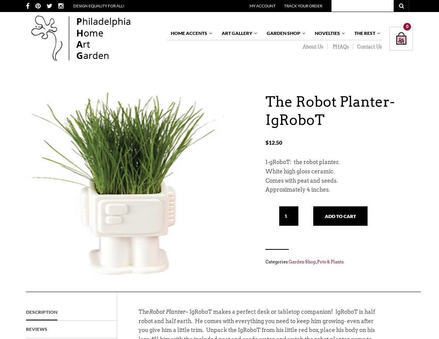 The height and width of the screenshot is (339, 439). I want to click on a: The Rest, so click(366, 33).